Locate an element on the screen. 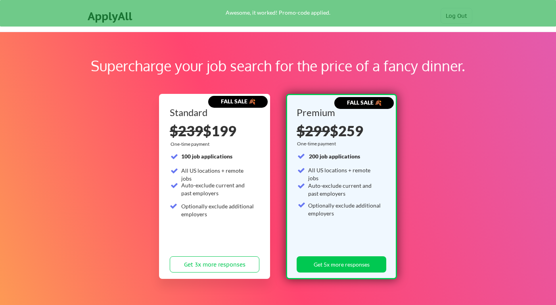  div: $259 is located at coordinates (340, 131).